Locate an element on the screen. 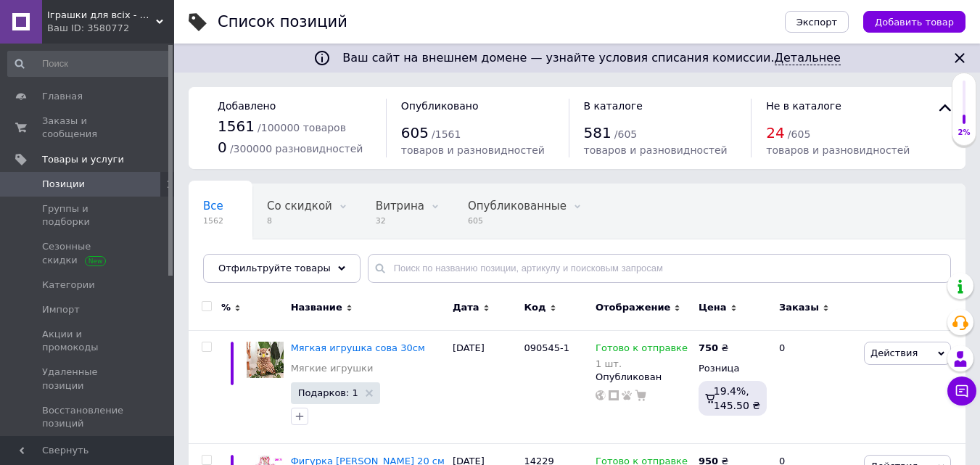 This screenshot has height=465, width=980. span: Название is located at coordinates (316, 308).